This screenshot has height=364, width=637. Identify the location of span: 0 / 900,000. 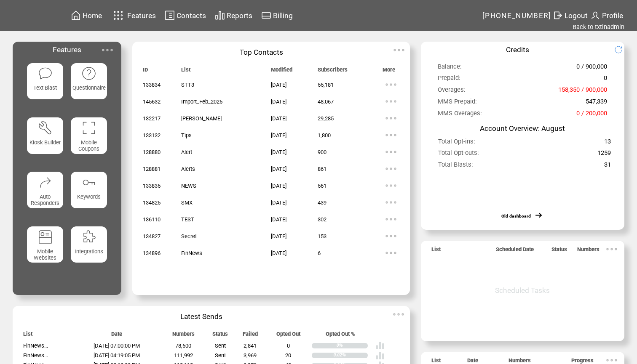
(592, 68).